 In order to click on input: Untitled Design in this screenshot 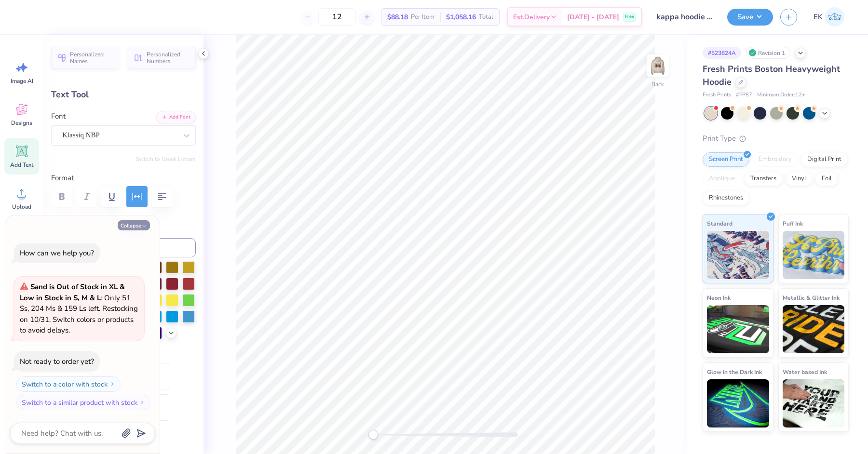, I will do `click(684, 17)`.